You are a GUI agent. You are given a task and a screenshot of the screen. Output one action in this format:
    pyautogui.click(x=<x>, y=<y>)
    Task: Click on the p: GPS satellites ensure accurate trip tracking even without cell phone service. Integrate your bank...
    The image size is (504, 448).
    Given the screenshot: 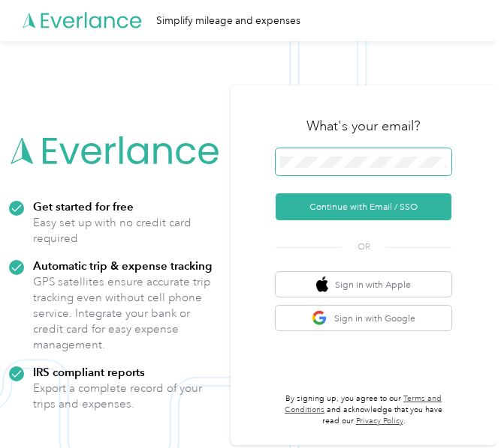 What is the action you would take?
    pyautogui.click(x=127, y=313)
    